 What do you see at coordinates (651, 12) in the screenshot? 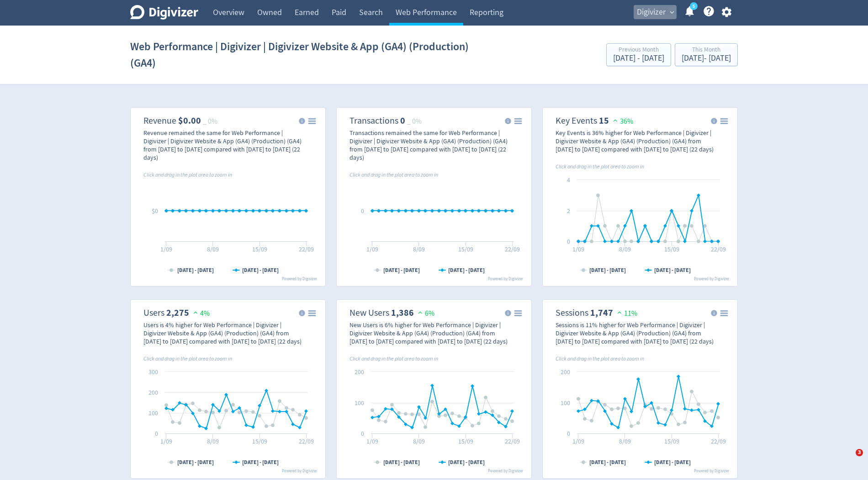
I see `span: Digivizer` at bounding box center [651, 12].